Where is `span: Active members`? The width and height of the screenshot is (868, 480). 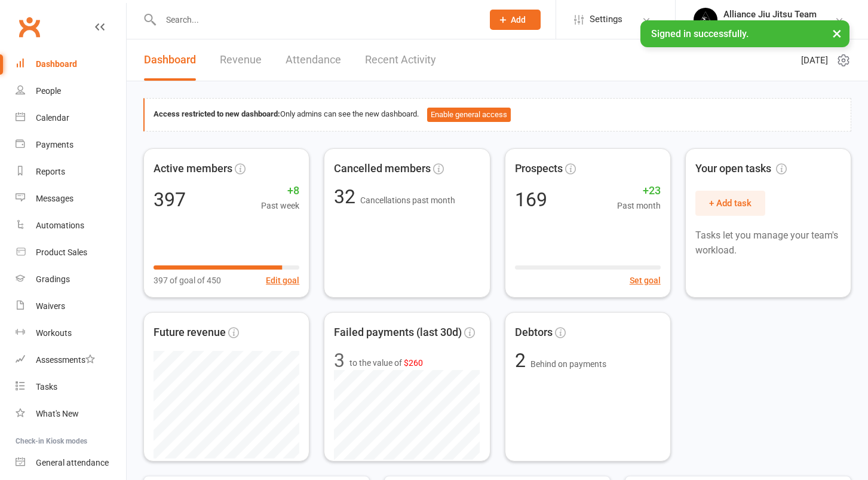
span: Active members is located at coordinates (193, 169).